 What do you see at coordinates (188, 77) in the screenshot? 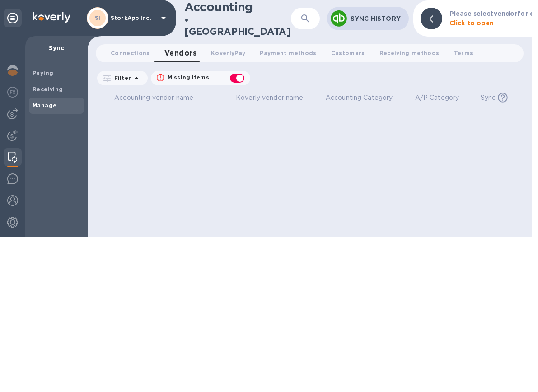
I see `p: Missing items` at bounding box center [188, 77].